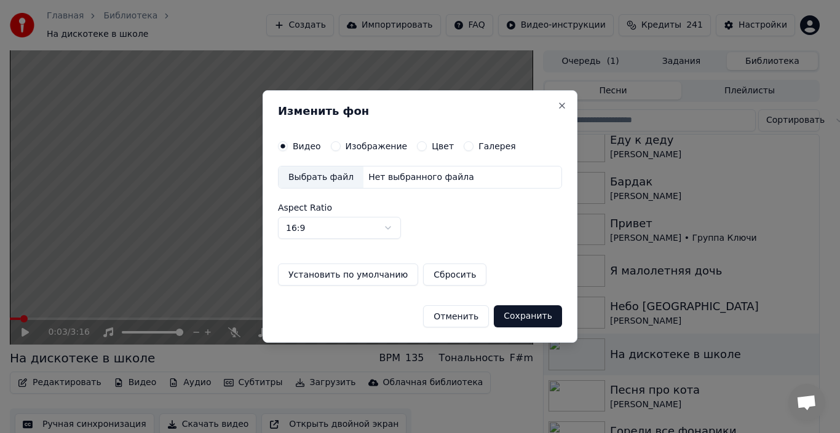 Image resolution: width=840 pixels, height=433 pixels. What do you see at coordinates (443, 146) in the screenshot?
I see `label: Цвет` at bounding box center [443, 146].